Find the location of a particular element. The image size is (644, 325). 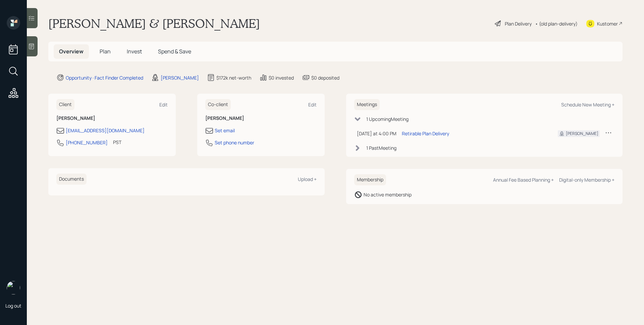

span: Plan is located at coordinates (105, 52).